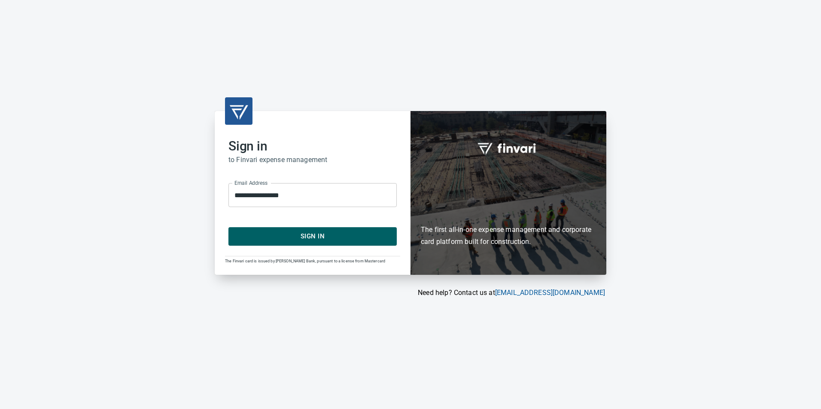 The image size is (821, 409). What do you see at coordinates (508, 211) in the screenshot?
I see `h6: The first all-in-one expense management and corporate card platform built for construction.` at bounding box center [508, 211].